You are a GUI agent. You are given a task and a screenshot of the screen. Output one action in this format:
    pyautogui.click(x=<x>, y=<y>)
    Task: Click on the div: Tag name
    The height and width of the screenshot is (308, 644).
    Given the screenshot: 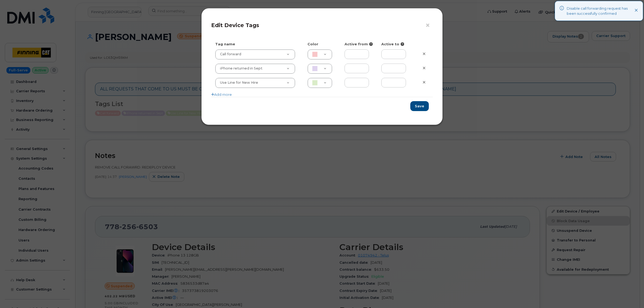 What is the action you would take?
    pyautogui.click(x=257, y=44)
    